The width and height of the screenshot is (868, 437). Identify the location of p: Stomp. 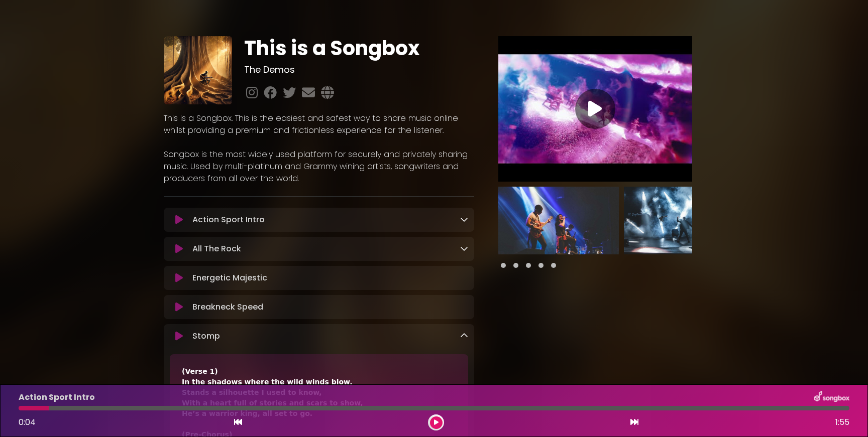
(206, 336).